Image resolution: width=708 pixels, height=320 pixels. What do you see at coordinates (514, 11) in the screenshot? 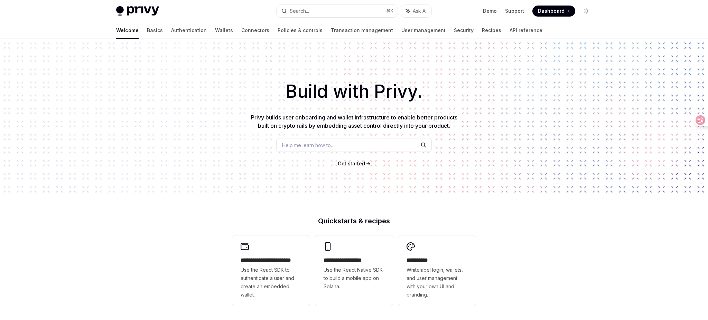
I see `a: Support` at bounding box center [514, 11].